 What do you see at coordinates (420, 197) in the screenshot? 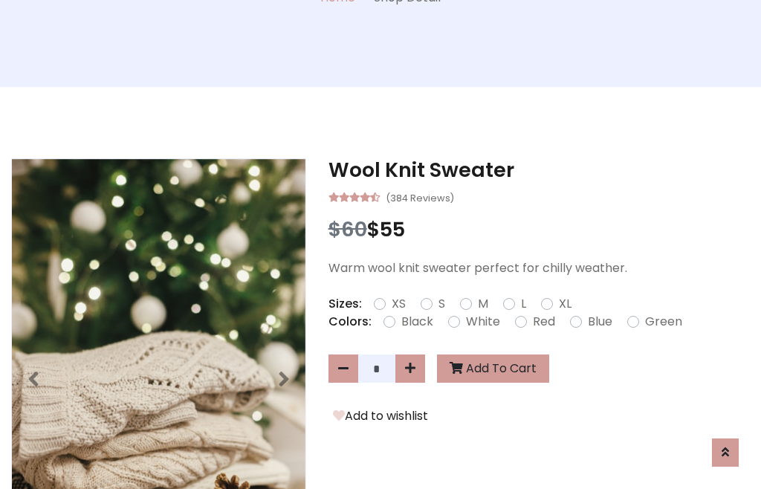
I see `small: (384 Reviews)` at bounding box center [420, 197].